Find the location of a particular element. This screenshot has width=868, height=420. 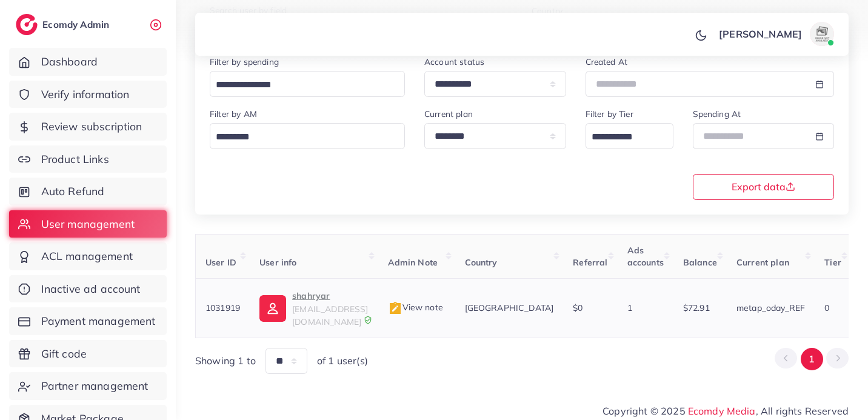

label: Filter by AM is located at coordinates (234, 114).